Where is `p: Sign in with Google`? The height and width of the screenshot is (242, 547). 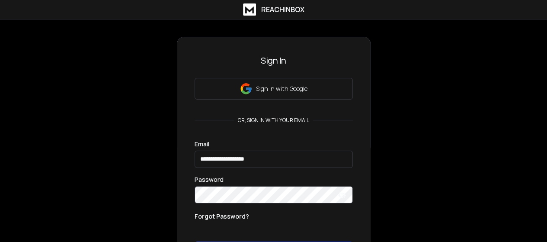
p: Sign in with Google is located at coordinates (282, 89).